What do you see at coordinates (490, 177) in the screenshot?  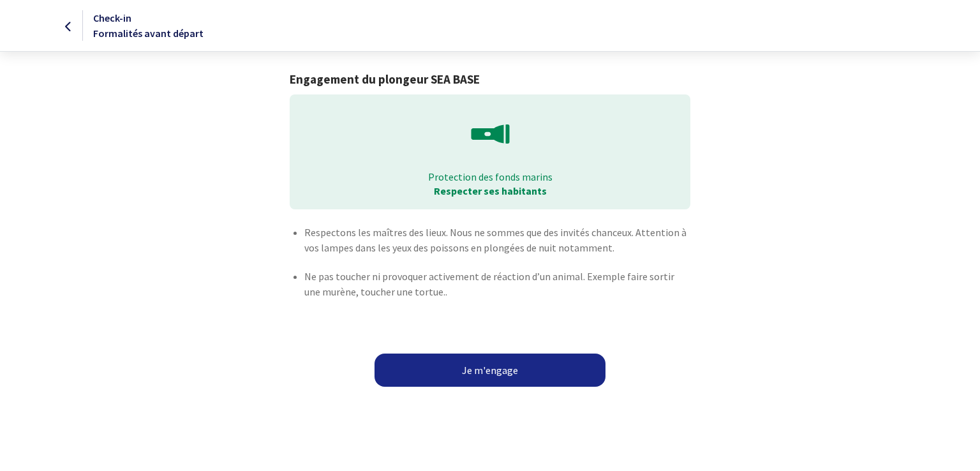 I see `p: Protection des fonds marins` at bounding box center [490, 177].